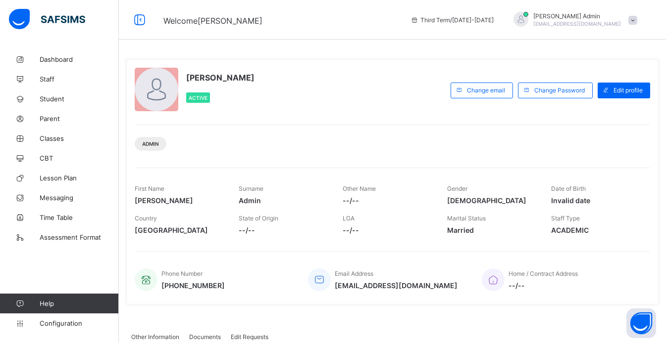  Describe the element at coordinates (595, 230) in the screenshot. I see `span: ACADEMIC` at that location.